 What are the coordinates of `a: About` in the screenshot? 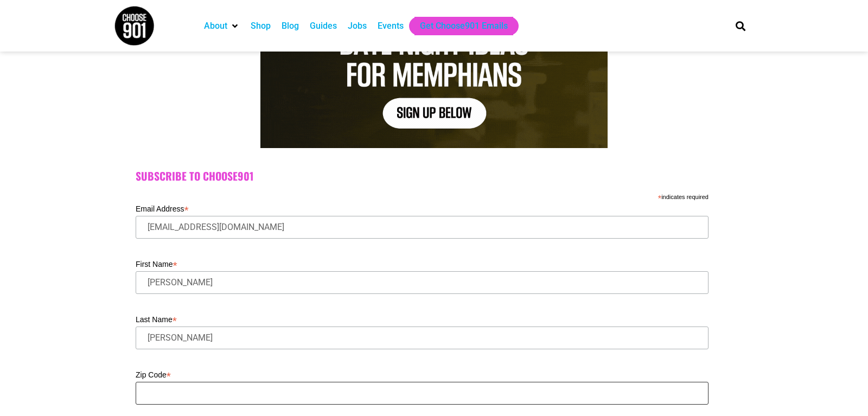 It's located at (215, 26).